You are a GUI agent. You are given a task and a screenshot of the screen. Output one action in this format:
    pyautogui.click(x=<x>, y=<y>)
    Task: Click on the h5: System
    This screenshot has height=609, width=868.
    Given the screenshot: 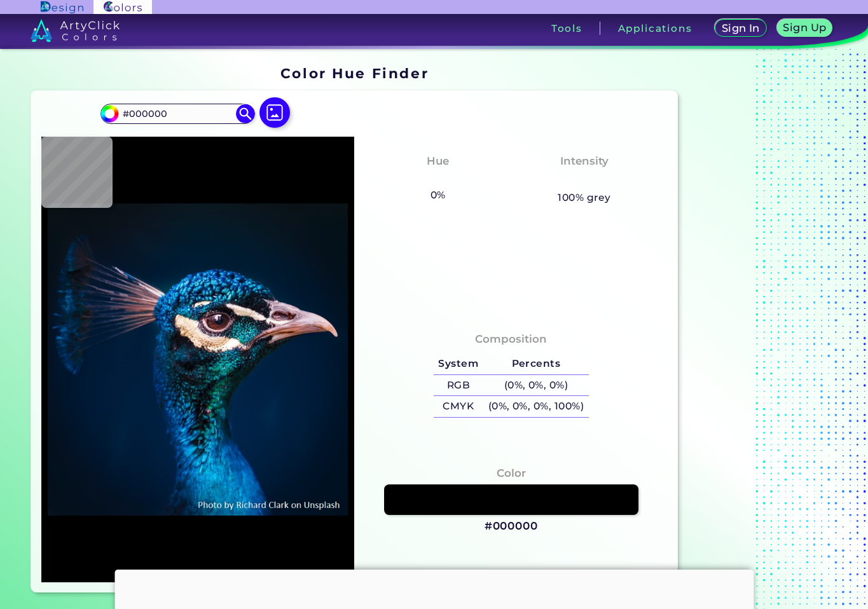 What is the action you would take?
    pyautogui.click(x=459, y=364)
    